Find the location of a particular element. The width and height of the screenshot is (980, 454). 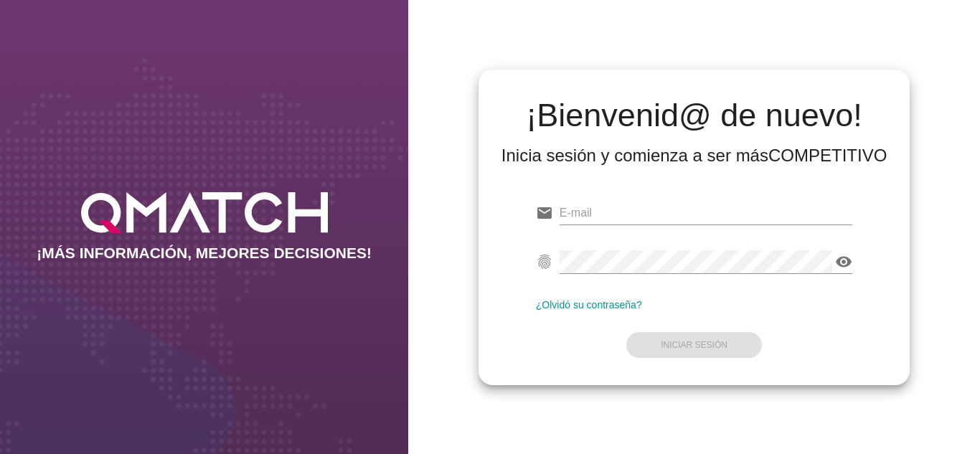

i: visibility is located at coordinates (844, 262).